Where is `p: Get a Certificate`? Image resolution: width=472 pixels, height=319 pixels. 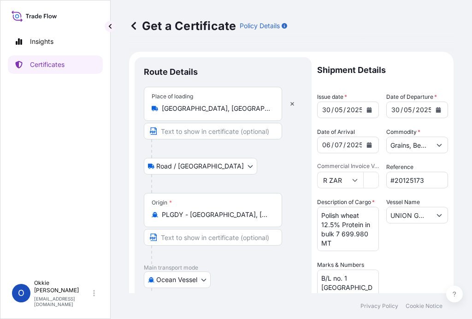
p: Get a Certificate is located at coordinates (183, 26).